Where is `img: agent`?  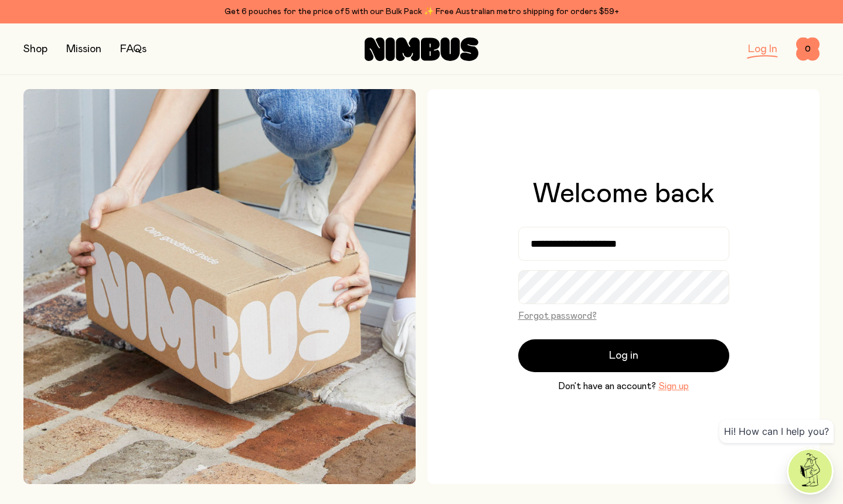 img: agent is located at coordinates (810, 471).